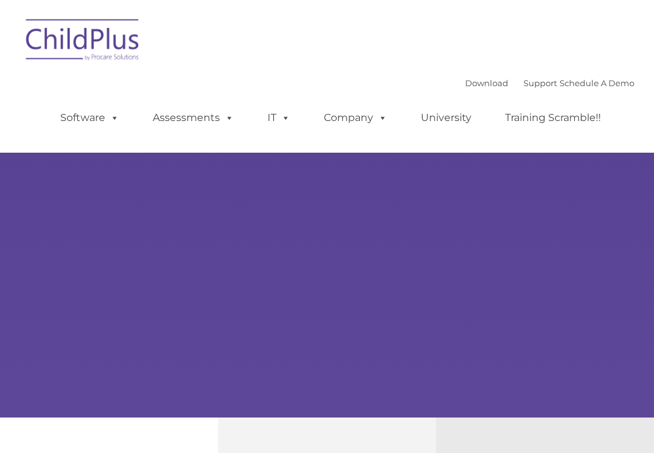  What do you see at coordinates (446, 118) in the screenshot?
I see `a: University` at bounding box center [446, 118].